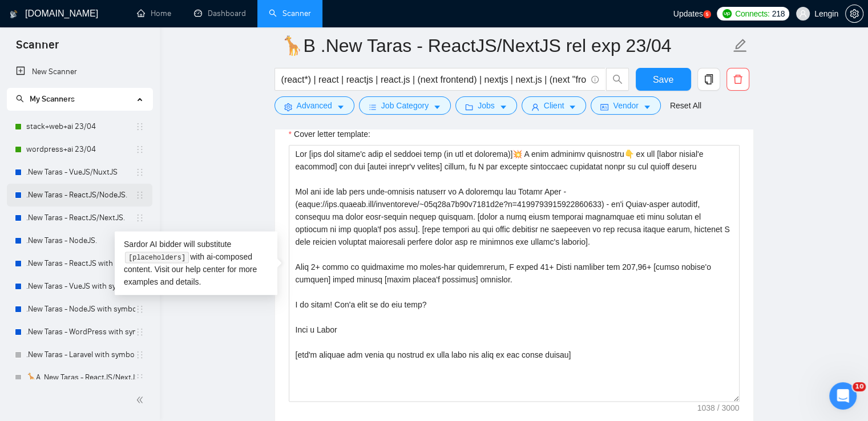 Image resolution: width=868 pixels, height=421 pixels. I want to click on li: wordpress+ai 23/04, so click(79, 149).